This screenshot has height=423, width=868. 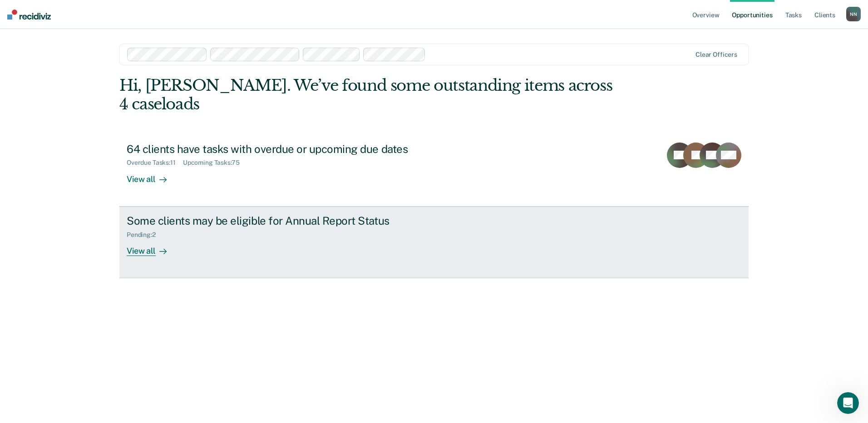 I want to click on div: N N, so click(x=853, y=14).